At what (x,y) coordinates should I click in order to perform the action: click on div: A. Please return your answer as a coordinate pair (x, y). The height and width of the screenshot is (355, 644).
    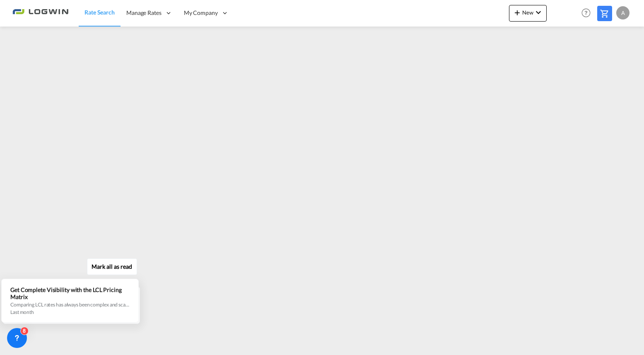
    Looking at the image, I should click on (623, 13).